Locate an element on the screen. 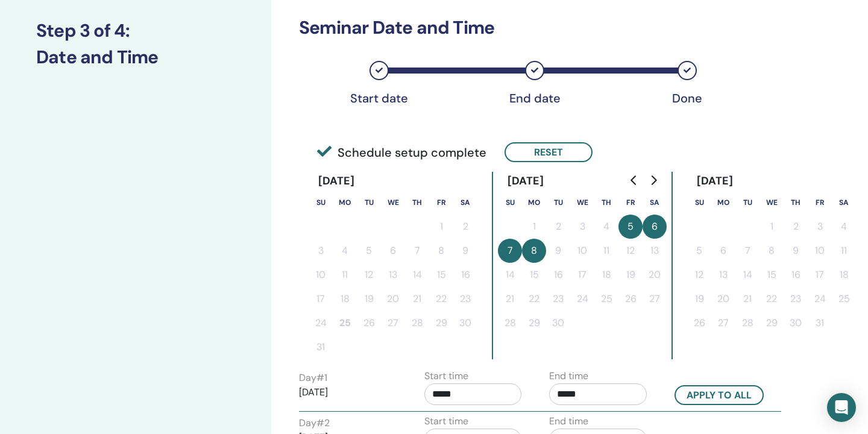 Image resolution: width=868 pixels, height=434 pixels. h3: Step 3 of 4 : is located at coordinates (135, 31).